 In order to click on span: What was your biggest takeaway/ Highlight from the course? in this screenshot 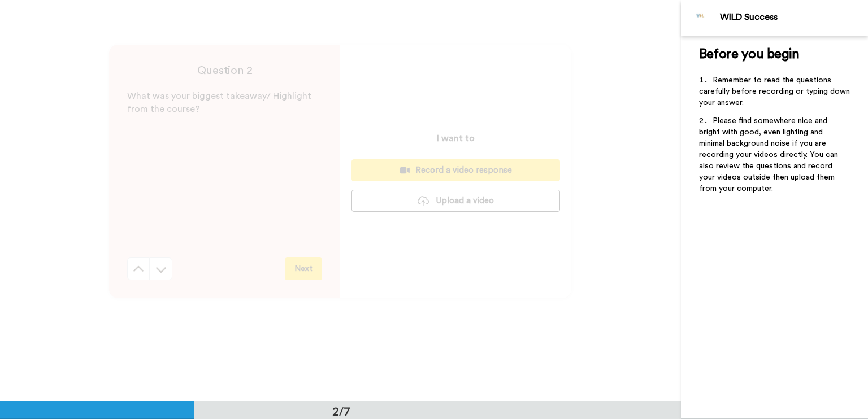, I will do `click(220, 103)`.